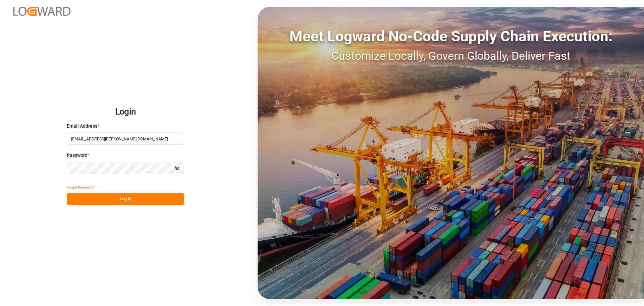 The width and height of the screenshot is (644, 306). What do you see at coordinates (125, 139) in the screenshot?
I see `input: Enter your email` at bounding box center [125, 139].